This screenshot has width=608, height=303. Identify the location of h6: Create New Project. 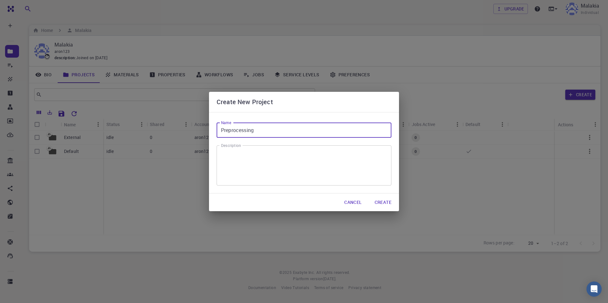
(245, 102).